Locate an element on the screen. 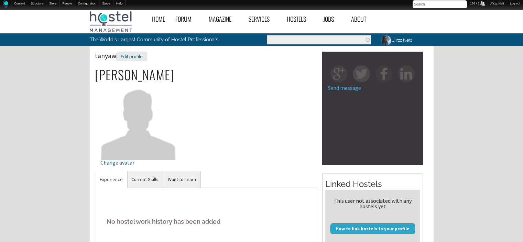 The image size is (523, 242). a: Current Skills is located at coordinates (145, 179).